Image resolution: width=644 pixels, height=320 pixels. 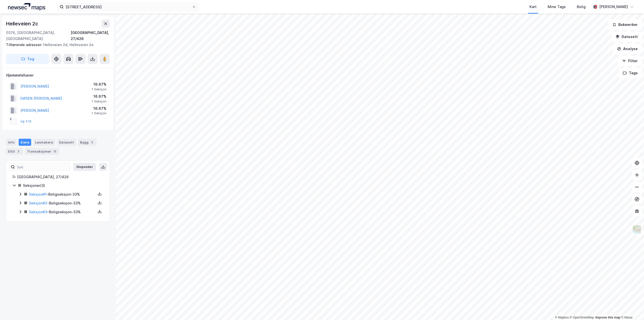 What do you see at coordinates (632, 308) in the screenshot?
I see `div: Chat Widget` at bounding box center [632, 308].